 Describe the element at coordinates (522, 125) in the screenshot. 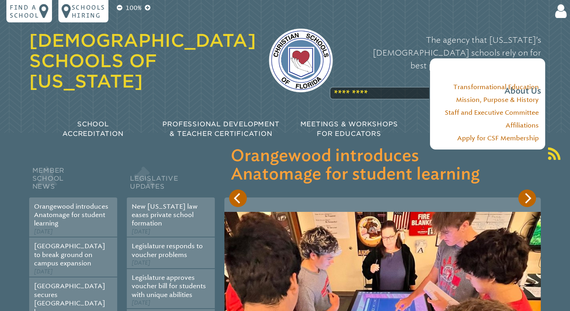

I see `a: Affiliations` at that location.